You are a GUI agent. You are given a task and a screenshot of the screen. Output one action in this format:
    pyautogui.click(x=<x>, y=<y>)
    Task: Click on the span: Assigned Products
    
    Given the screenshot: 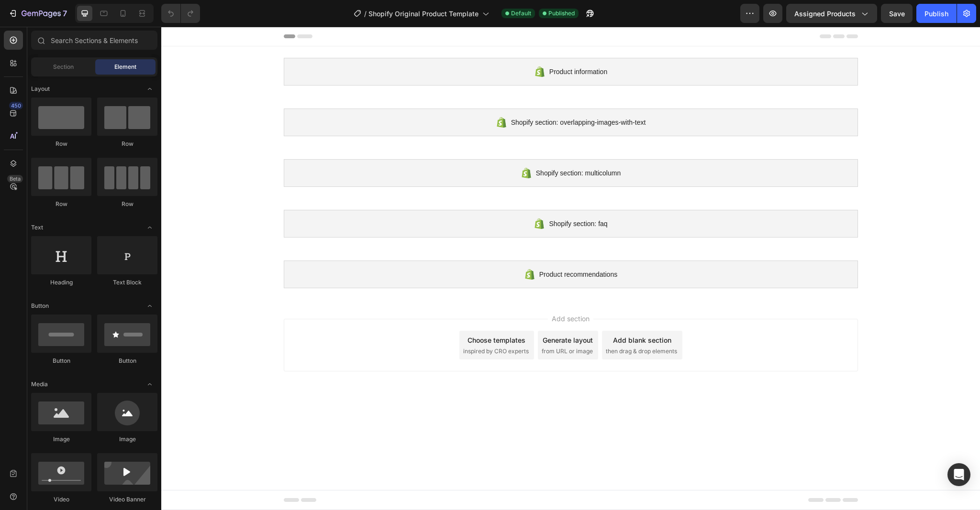 What is the action you would take?
    pyautogui.click(x=825, y=13)
    